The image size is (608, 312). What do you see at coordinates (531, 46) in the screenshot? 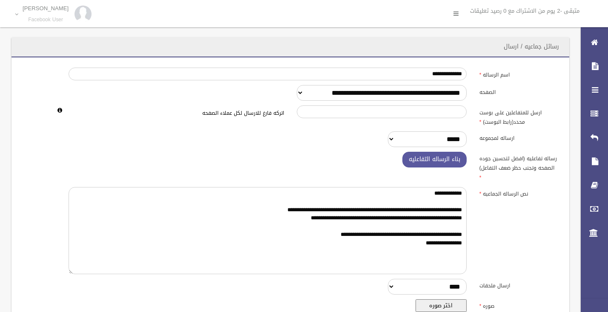
I see `header: رسائل جماعيه / ارسال` at bounding box center [531, 46].